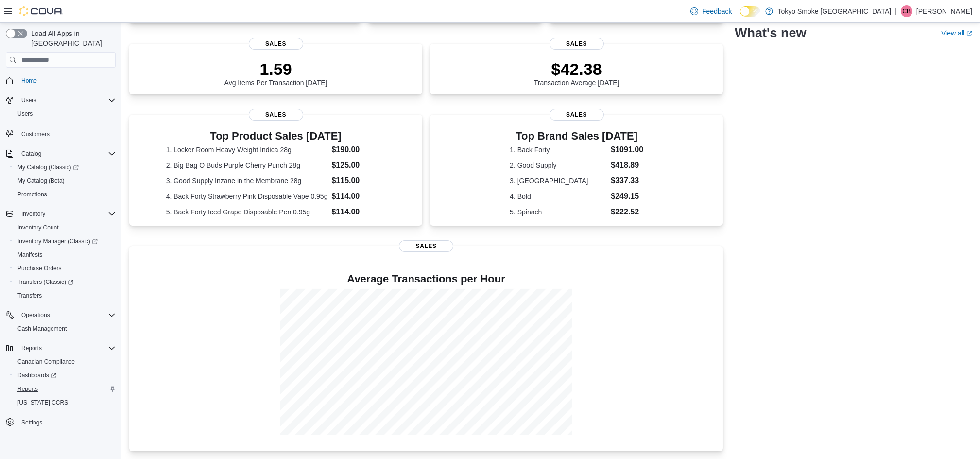 This screenshot has height=459, width=980. What do you see at coordinates (35, 316) in the screenshot?
I see `span: Operations` at bounding box center [35, 316].